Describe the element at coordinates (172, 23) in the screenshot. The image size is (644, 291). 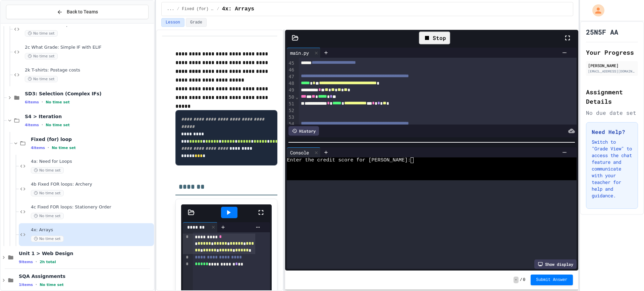
I see `button: Lesson` at that location.